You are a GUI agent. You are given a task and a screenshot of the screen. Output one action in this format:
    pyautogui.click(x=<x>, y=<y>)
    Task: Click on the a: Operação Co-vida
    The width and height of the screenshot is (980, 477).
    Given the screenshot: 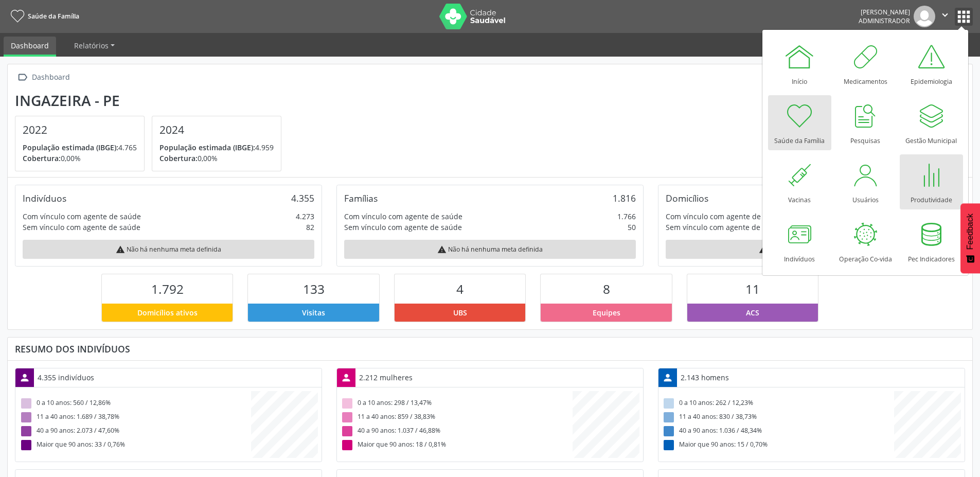 What is the action you would take?
    pyautogui.click(x=865, y=241)
    